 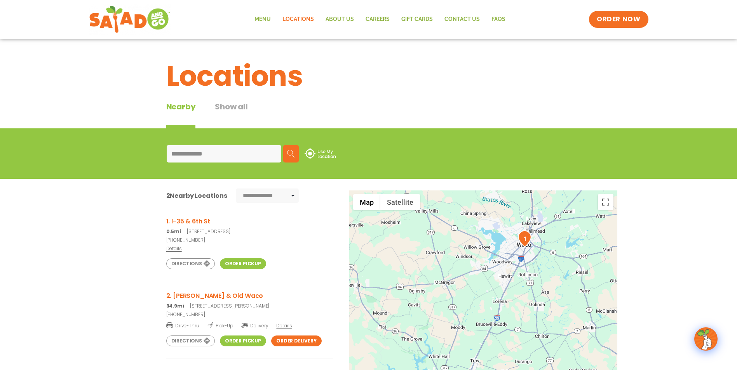 What do you see at coordinates (339, 19) in the screenshot?
I see `a: About Us` at bounding box center [339, 19].